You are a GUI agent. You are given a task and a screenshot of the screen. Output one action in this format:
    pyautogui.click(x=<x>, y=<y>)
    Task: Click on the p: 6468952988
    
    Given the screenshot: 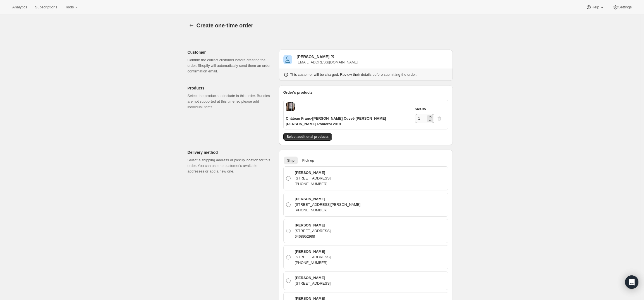 What is the action you would take?
    pyautogui.click(x=312, y=236)
    